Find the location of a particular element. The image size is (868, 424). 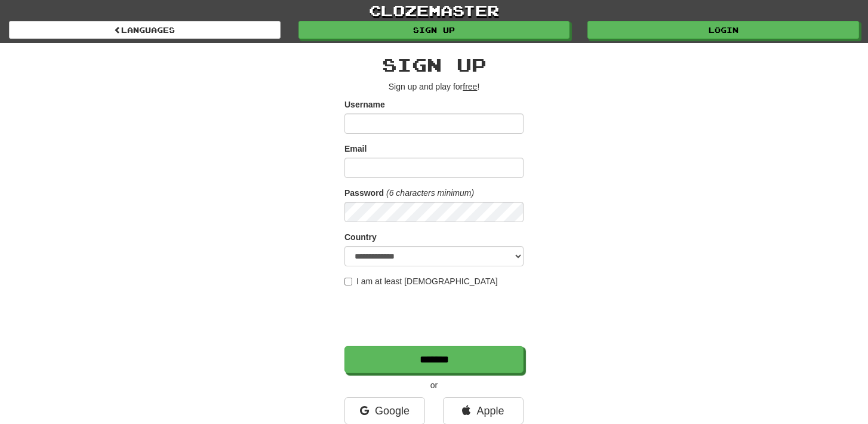

em: (6 characters minimum) is located at coordinates (430, 193).